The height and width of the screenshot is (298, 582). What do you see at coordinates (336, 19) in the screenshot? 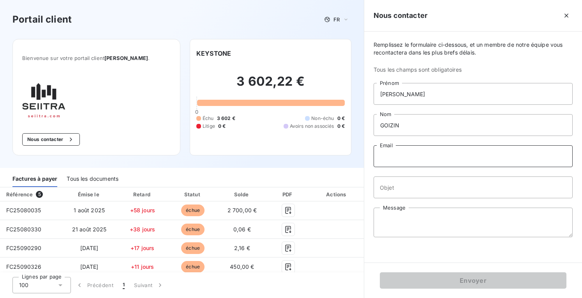
I see `span: FR` at bounding box center [336, 19].